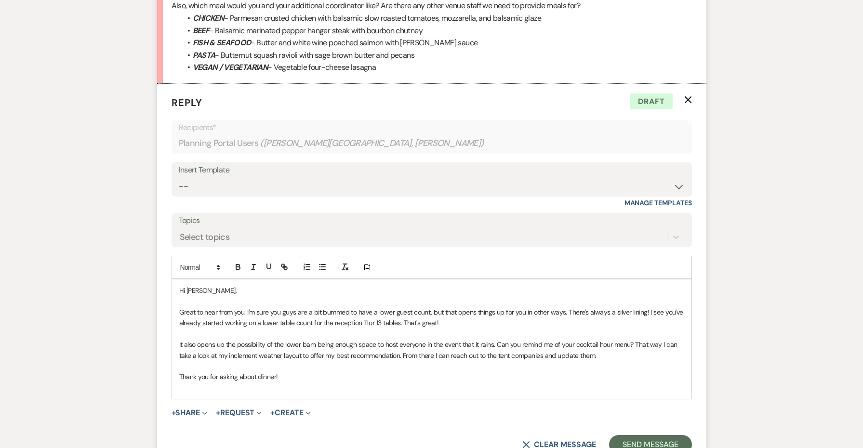  Describe the element at coordinates (315, 55) in the screenshot. I see `span: - Butternut squash ravioli with sage brown butter and pecans` at that location.